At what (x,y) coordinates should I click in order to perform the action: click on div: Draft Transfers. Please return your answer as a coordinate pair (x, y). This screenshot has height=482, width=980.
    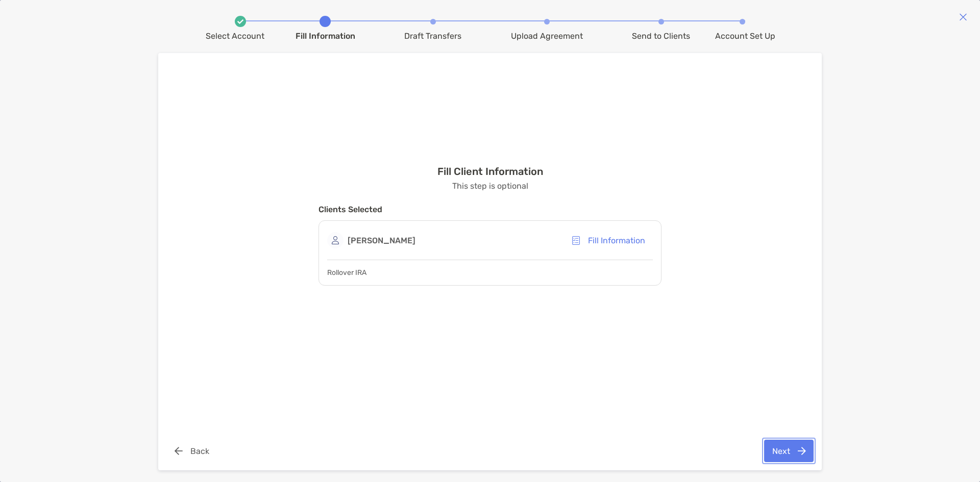
    Looking at the image, I should click on (433, 36).